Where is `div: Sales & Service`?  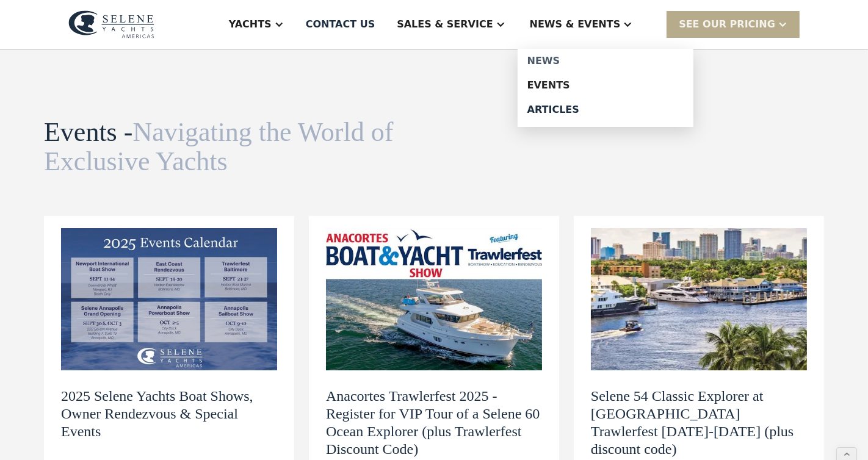 div: Sales & Service is located at coordinates (445, 24).